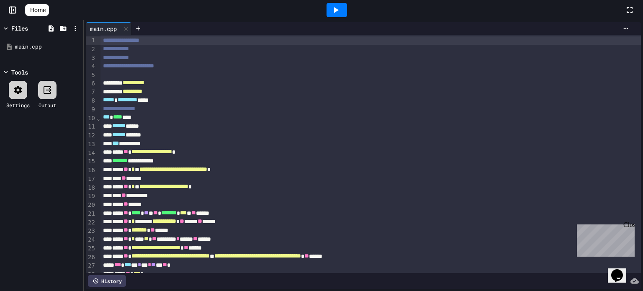  What do you see at coordinates (91, 41) in the screenshot?
I see `div: 1` at bounding box center [91, 41].